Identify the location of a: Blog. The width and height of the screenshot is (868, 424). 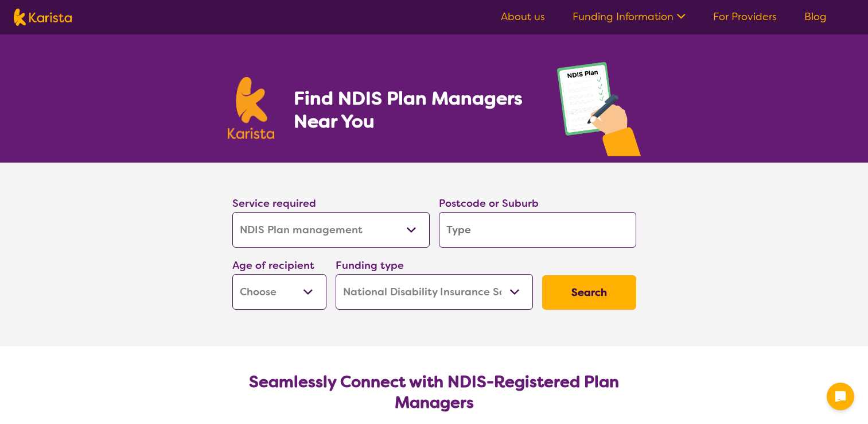
(815, 16).